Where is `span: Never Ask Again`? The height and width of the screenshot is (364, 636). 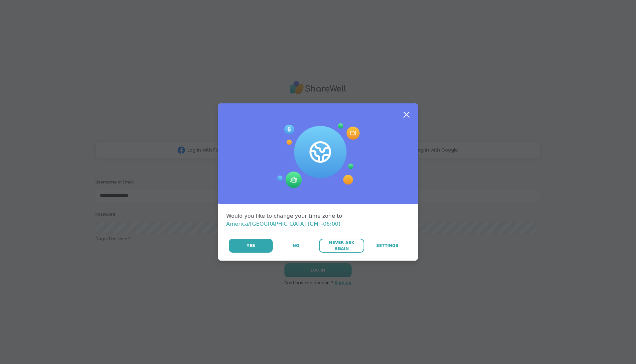
span: Never Ask Again is located at coordinates (341, 246).